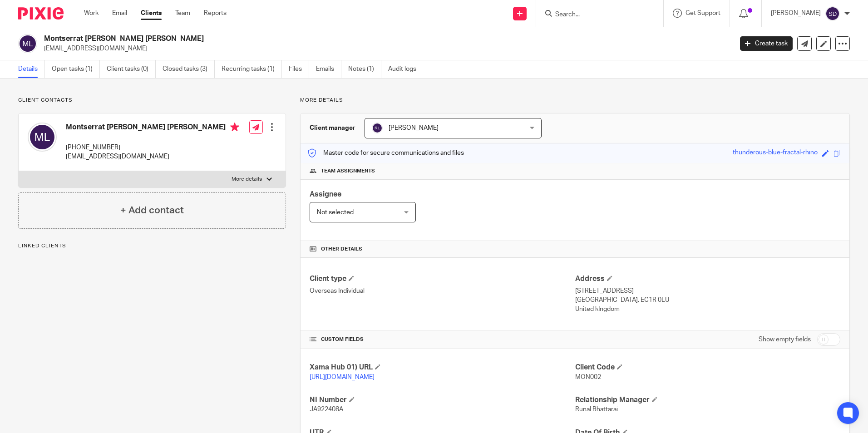 This screenshot has width=868, height=433. I want to click on h4: NI Number, so click(442, 400).